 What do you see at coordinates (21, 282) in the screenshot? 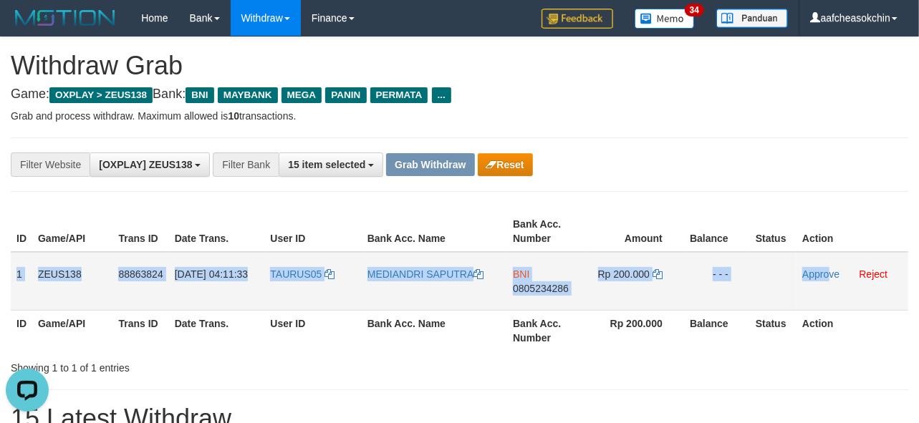
I see `td: 1` at bounding box center [21, 282].